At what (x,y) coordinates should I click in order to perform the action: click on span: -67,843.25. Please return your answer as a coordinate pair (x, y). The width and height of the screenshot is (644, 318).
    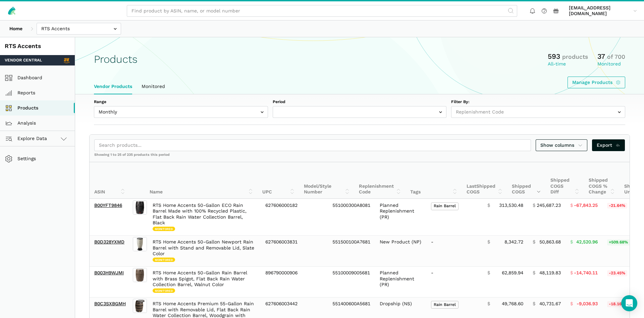
    Looking at the image, I should click on (586, 205).